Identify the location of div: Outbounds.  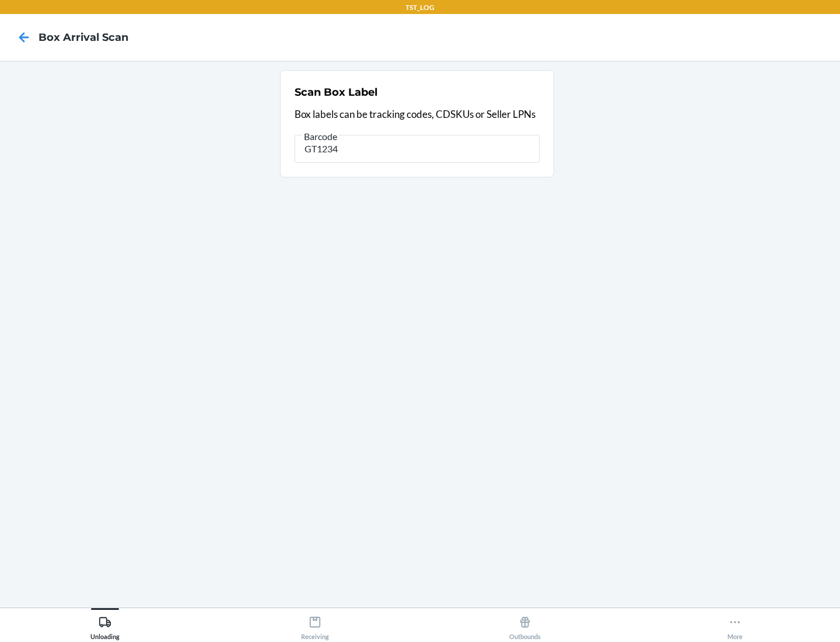
(525, 626).